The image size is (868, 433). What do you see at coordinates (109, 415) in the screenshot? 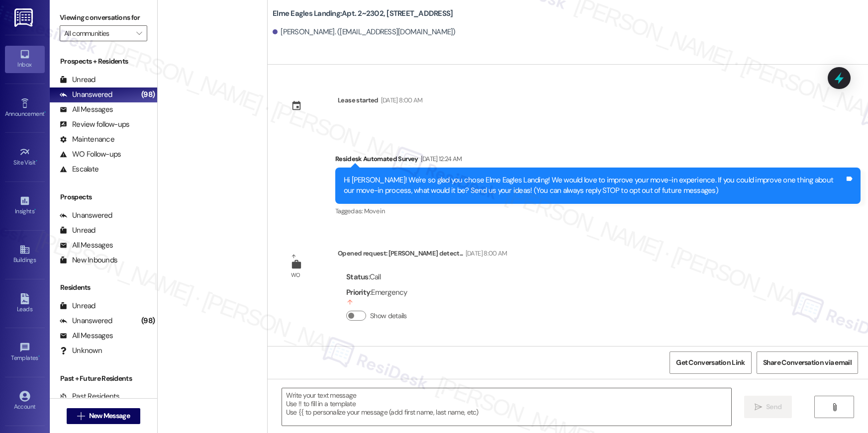
I see `span: New Message` at bounding box center [109, 415].